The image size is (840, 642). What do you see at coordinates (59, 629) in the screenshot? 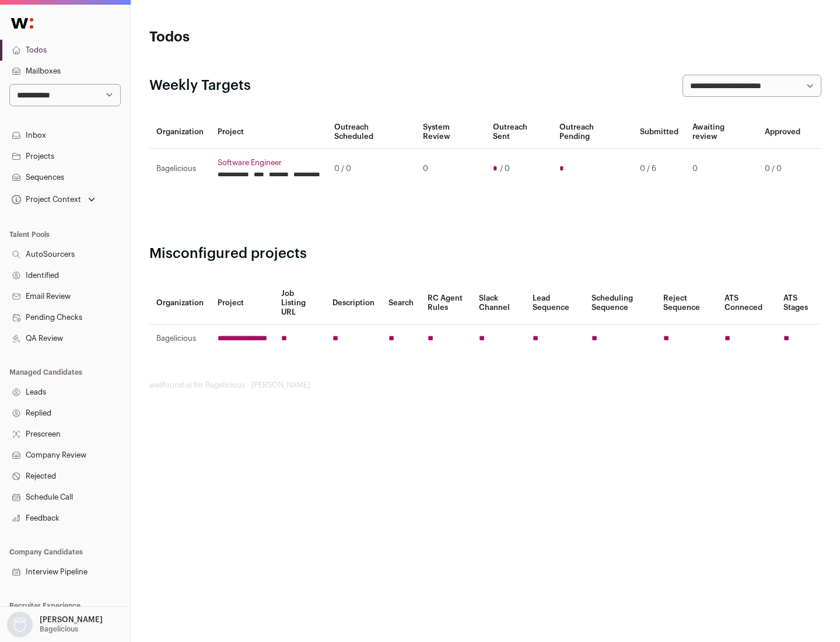
I see `p: Bagelicious` at bounding box center [59, 629].